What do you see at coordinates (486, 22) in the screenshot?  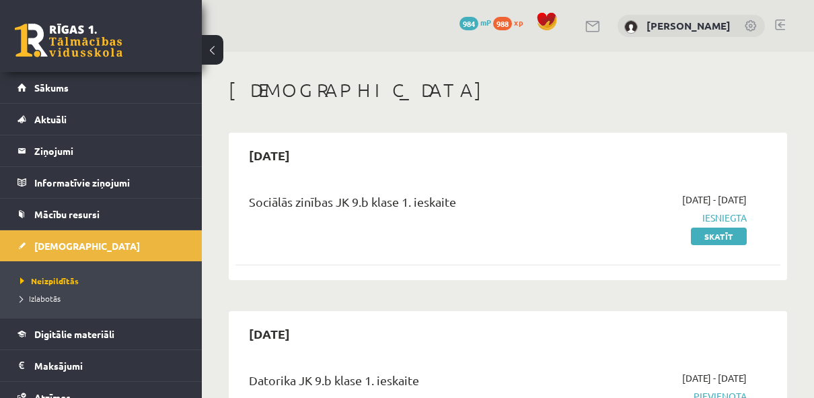 I see `span: mP` at bounding box center [486, 22].